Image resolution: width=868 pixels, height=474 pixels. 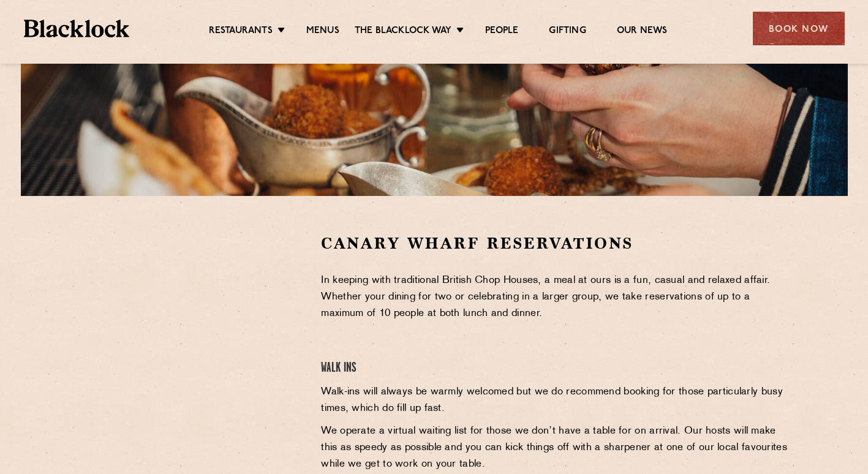 What do you see at coordinates (556, 448) in the screenshot?
I see `p: We operate a virtual waiting list for those we don’t have a table for on arrival. Our hosts will ...` at bounding box center [556, 448].